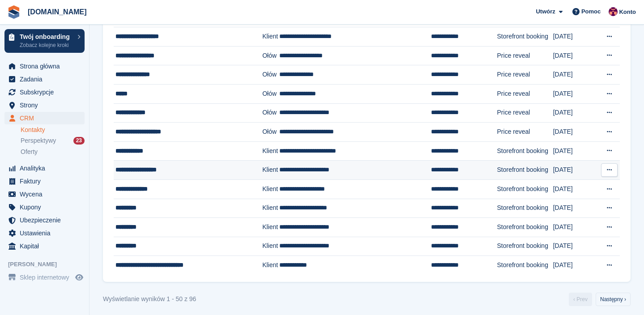  I want to click on span: Faktury, so click(47, 181).